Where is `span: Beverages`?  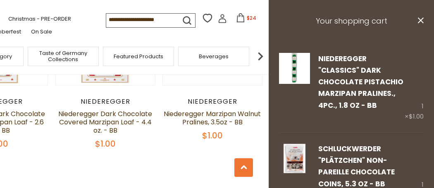 span: Beverages is located at coordinates (214, 56).